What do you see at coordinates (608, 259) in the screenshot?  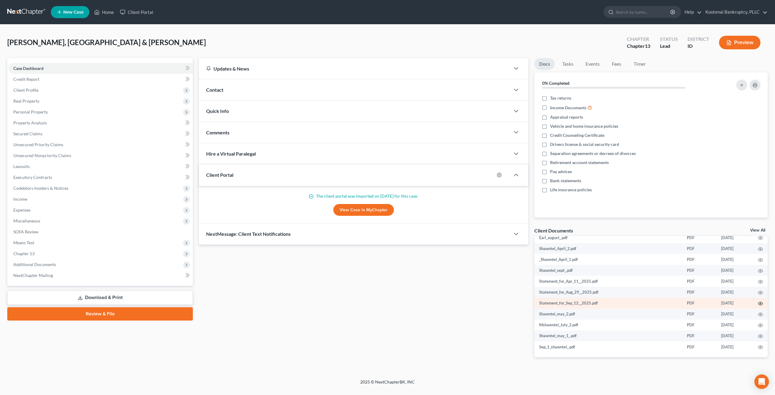 I see `td: _Shawntel_April_1.pdf` at bounding box center [608, 259].